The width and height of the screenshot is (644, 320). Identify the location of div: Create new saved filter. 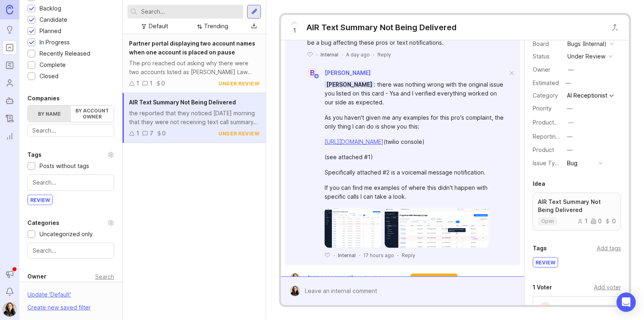
(59, 307).